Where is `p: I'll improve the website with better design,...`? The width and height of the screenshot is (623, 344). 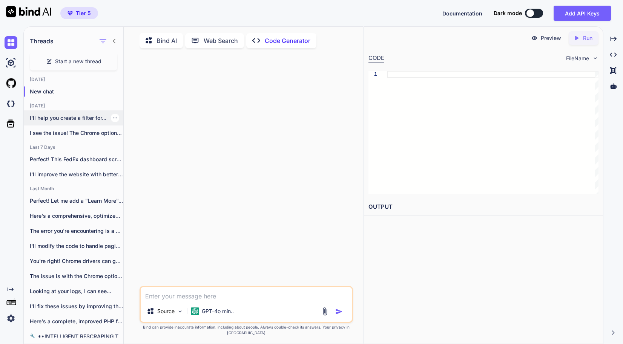
p: I'll improve the website with better design,... is located at coordinates (77, 174).